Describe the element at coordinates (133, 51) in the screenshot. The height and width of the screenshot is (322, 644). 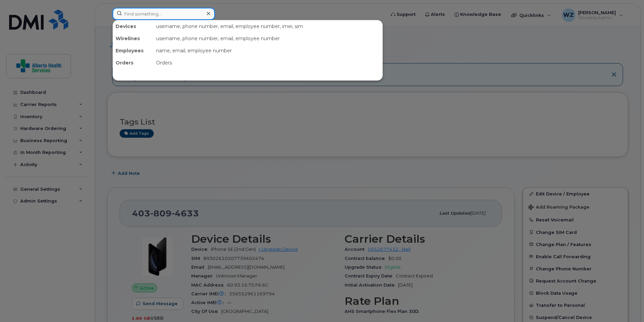
I see `div: Employees` at that location.